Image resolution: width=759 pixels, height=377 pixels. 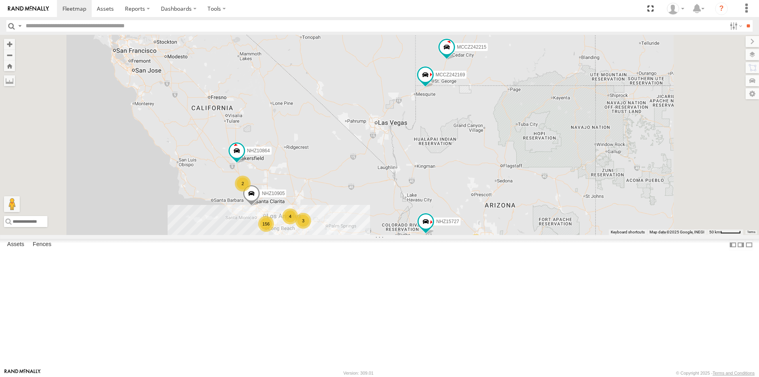 I want to click on label: Search Filter Options, so click(x=735, y=26).